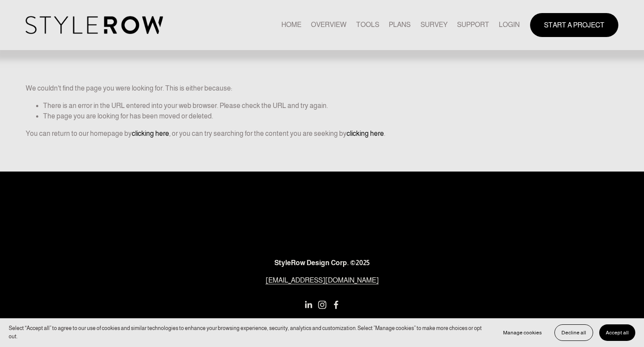 The width and height of the screenshot is (644, 347). Describe the element at coordinates (94, 25) in the screenshot. I see `img: StyleRow` at that location.